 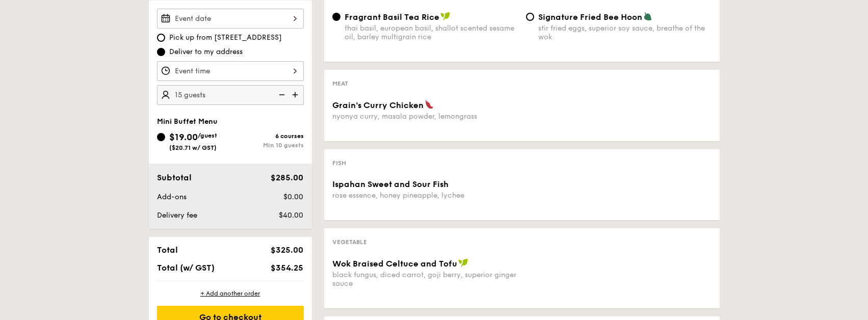 I want to click on span: $354.25, so click(x=287, y=268).